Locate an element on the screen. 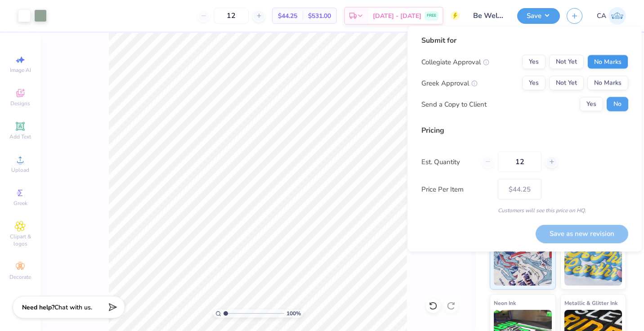 Image resolution: width=644 pixels, height=331 pixels. span: Decorate is located at coordinates (20, 277).